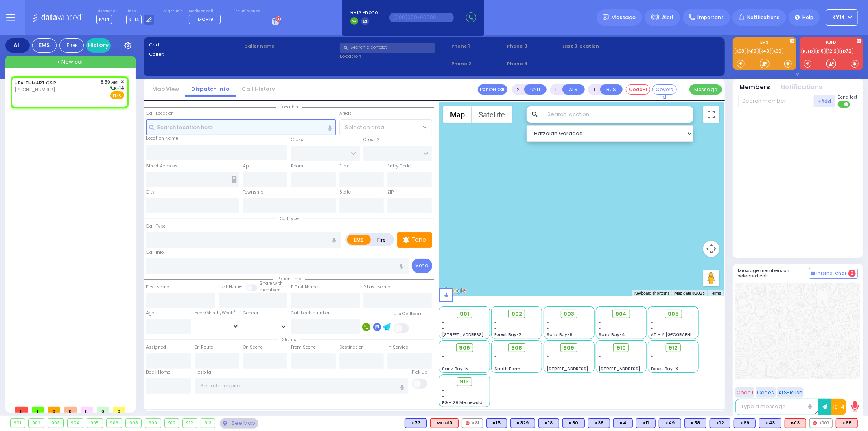 The image size is (868, 431). I want to click on label: EMS, so click(359, 240).